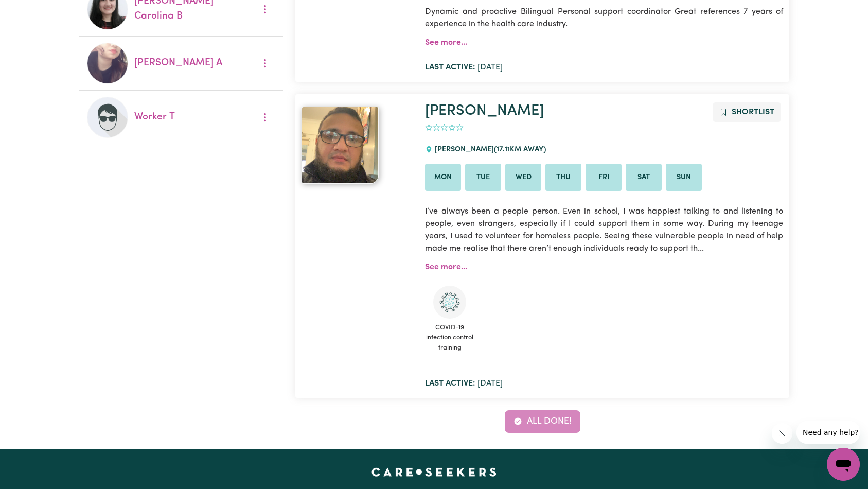  I want to click on span: COVID-19 infection control training, so click(450, 338).